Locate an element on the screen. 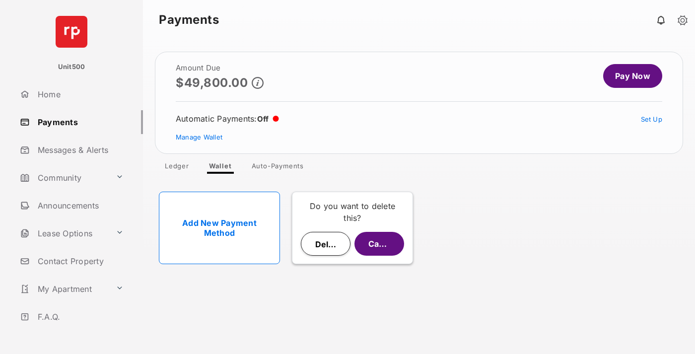 The width and height of the screenshot is (695, 354). a: Messages & Alerts is located at coordinates (79, 150).